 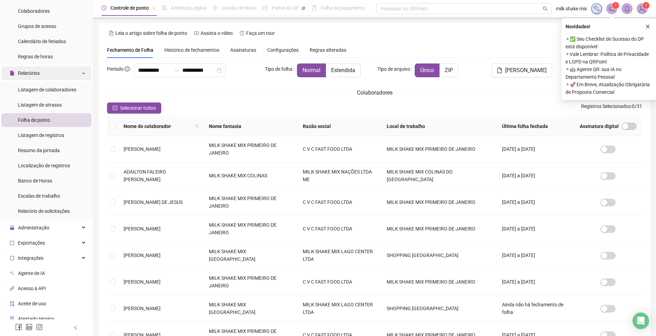 What do you see at coordinates (609, 73) in the screenshot?
I see `span: ⚬ 🤖 Agente QR: sua IA no Departamento Pessoal` at bounding box center [609, 73].